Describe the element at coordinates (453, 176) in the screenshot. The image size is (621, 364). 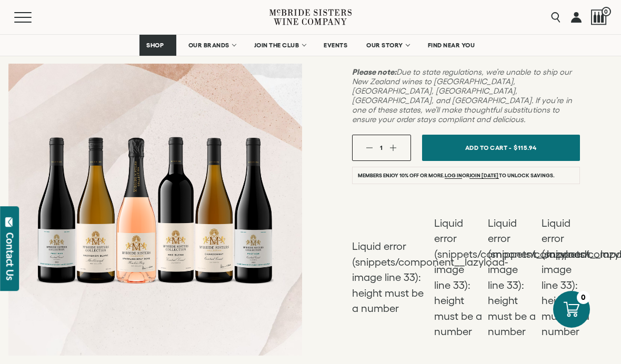
I see `a: Log in` at that location.